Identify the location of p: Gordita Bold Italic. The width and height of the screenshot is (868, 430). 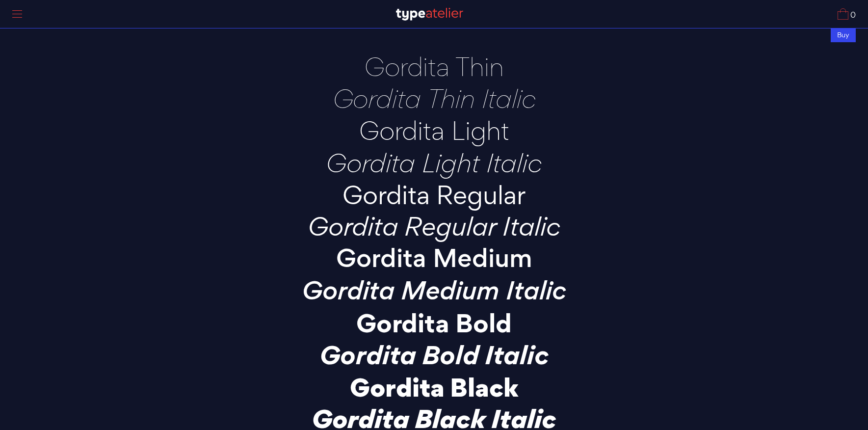
(434, 354).